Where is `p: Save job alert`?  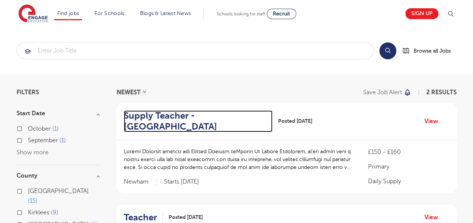 p: Save job alert is located at coordinates (382, 93).